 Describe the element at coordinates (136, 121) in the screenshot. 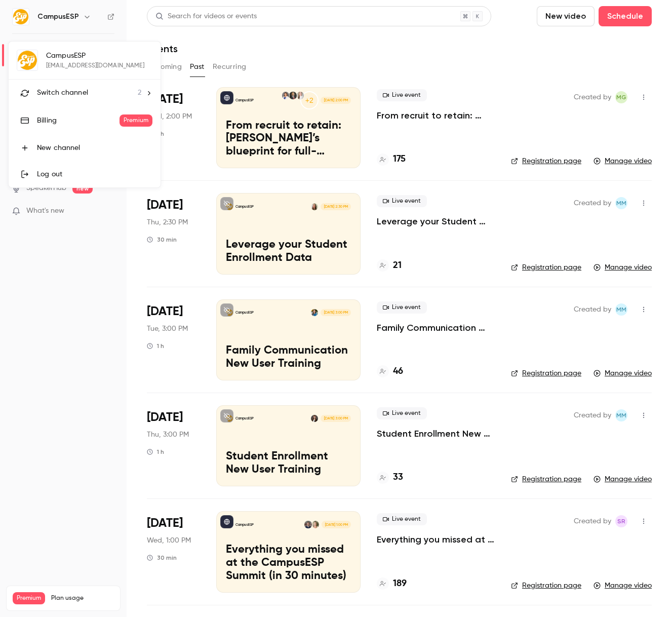

I see `span: Premium` at that location.